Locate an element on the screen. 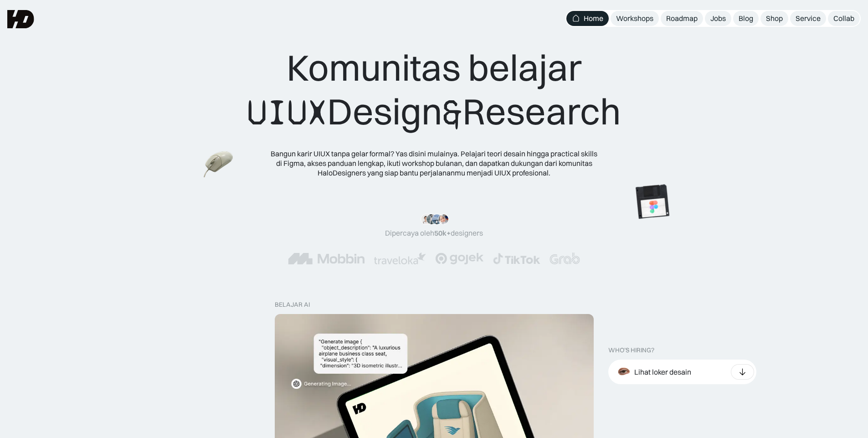  div: Home is located at coordinates (593, 18).